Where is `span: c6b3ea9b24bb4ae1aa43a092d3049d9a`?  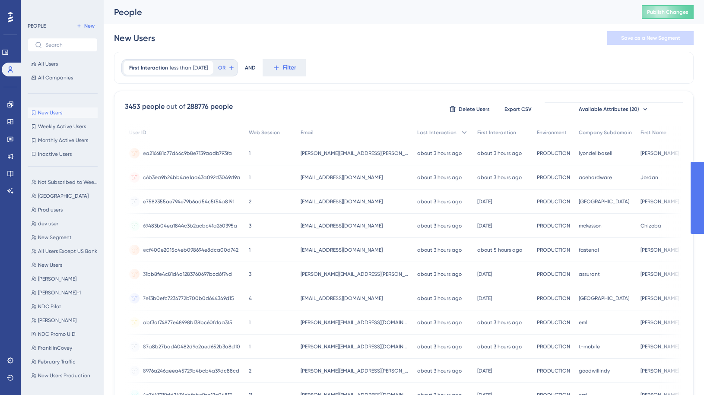
span: c6b3ea9b24bb4ae1aa43a092d3049d9a is located at coordinates (191, 177).